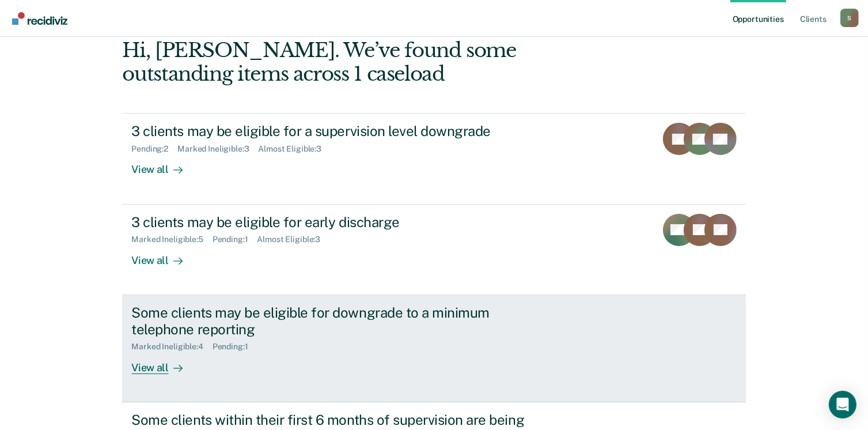 The image size is (868, 430). Describe the element at coordinates (172, 346) in the screenshot. I see `div: Marked Ineligible : 4` at that location.